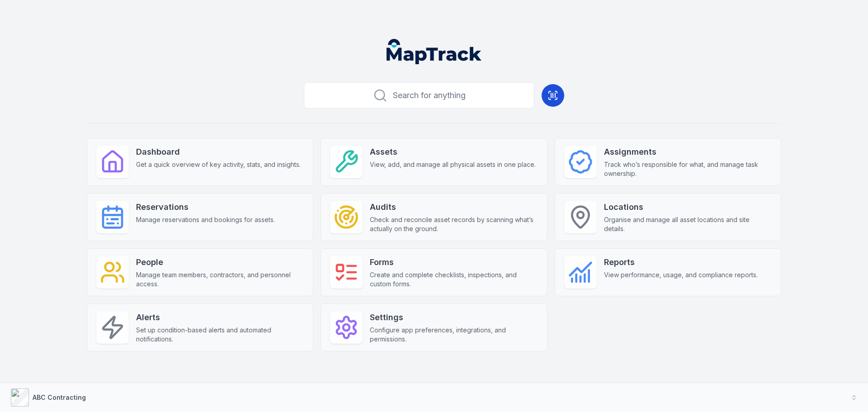  Describe the element at coordinates (453, 317) in the screenshot. I see `strong: Settings` at that location.